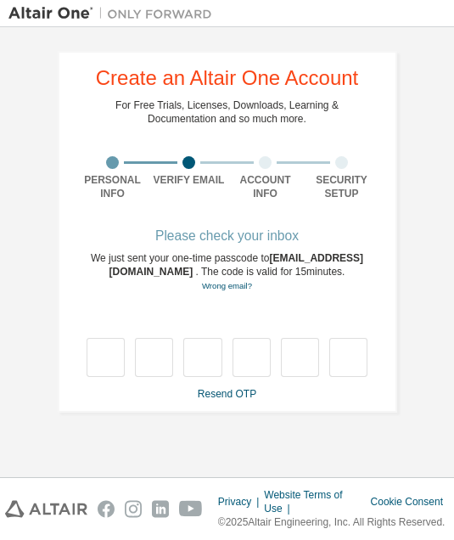 This screenshot has height=540, width=454. Describe the element at coordinates (106, 509) in the screenshot. I see `img: facebook.svg` at that location.